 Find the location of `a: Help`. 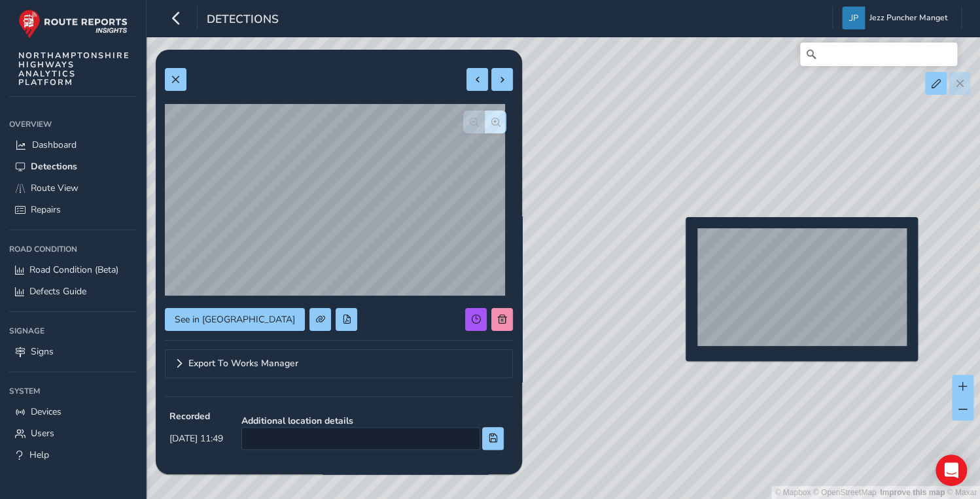

a: Help is located at coordinates (73, 455).